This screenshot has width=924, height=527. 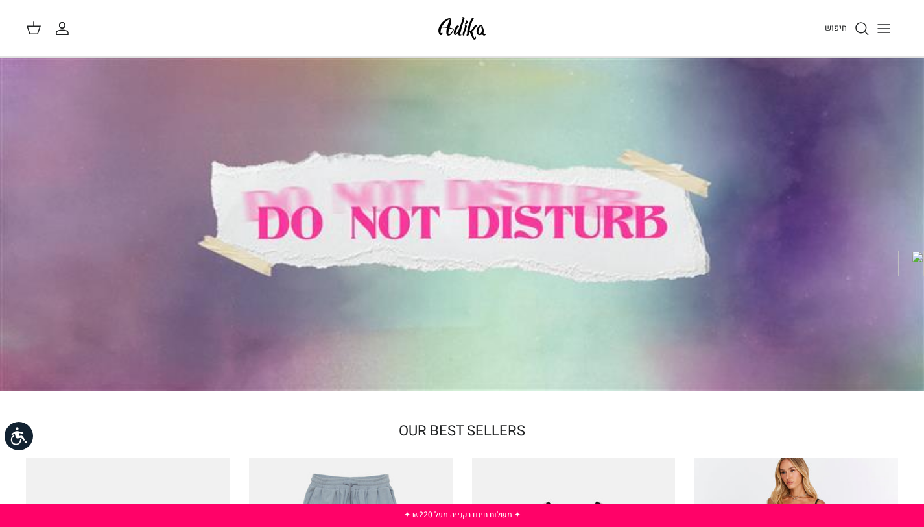 What do you see at coordinates (847, 29) in the screenshot?
I see `a: חיפוש` at bounding box center [847, 29].